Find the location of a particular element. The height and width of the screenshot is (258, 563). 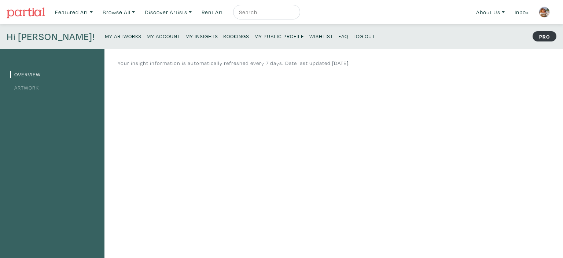

small: FAQ is located at coordinates (343, 36).